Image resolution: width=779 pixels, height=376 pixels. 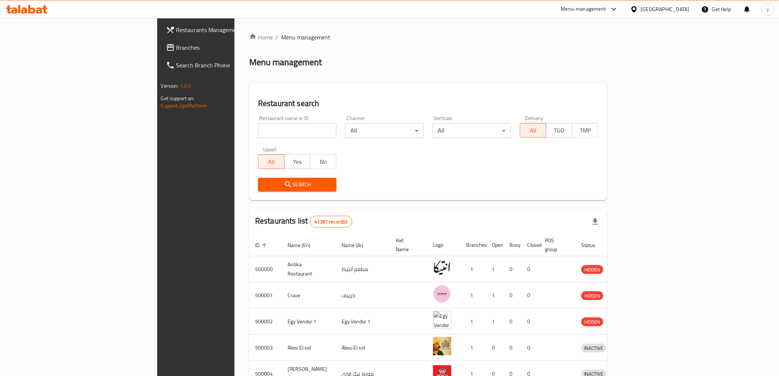 What do you see at coordinates (556, 245) in the screenshot?
I see `span: POS group` at bounding box center [556, 245].